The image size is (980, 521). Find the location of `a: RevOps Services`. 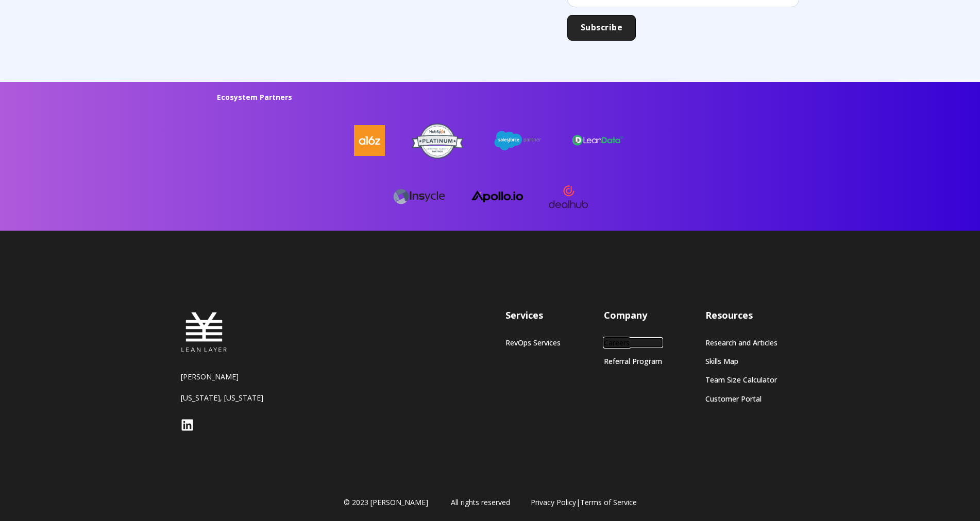

a: RevOps Services is located at coordinates (533, 343).